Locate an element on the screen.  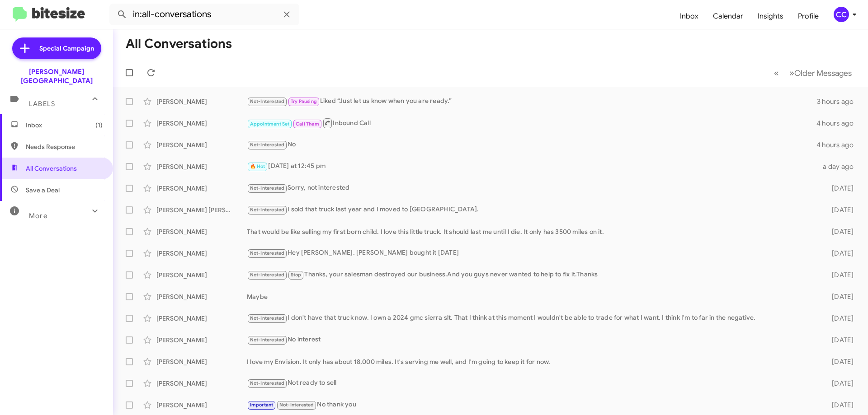
div: Inbound Call is located at coordinates (531, 123).